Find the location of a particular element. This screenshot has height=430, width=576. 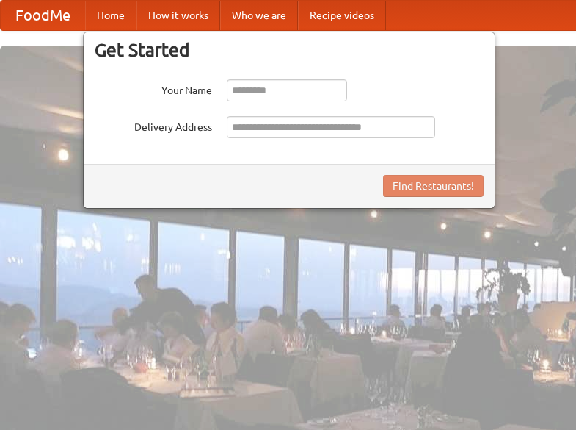

a: Home is located at coordinates (111, 15).